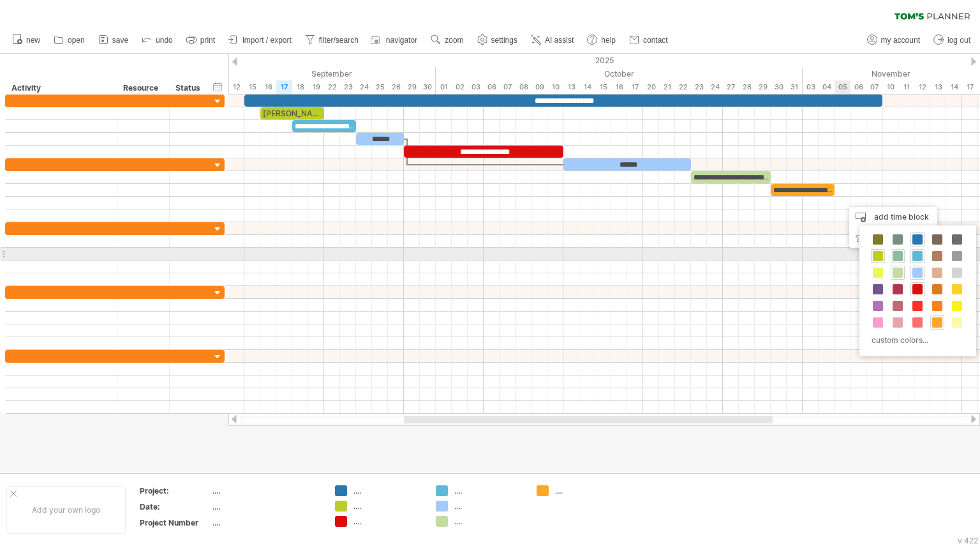 This screenshot has height=546, width=980. Describe the element at coordinates (587, 87) in the screenshot. I see `div: Tuesday, 14 October 2025` at that location.